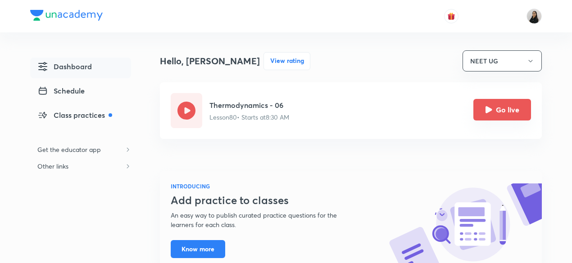 This screenshot has height=263, width=572. Describe the element at coordinates (502, 110) in the screenshot. I see `button: Go live` at that location.